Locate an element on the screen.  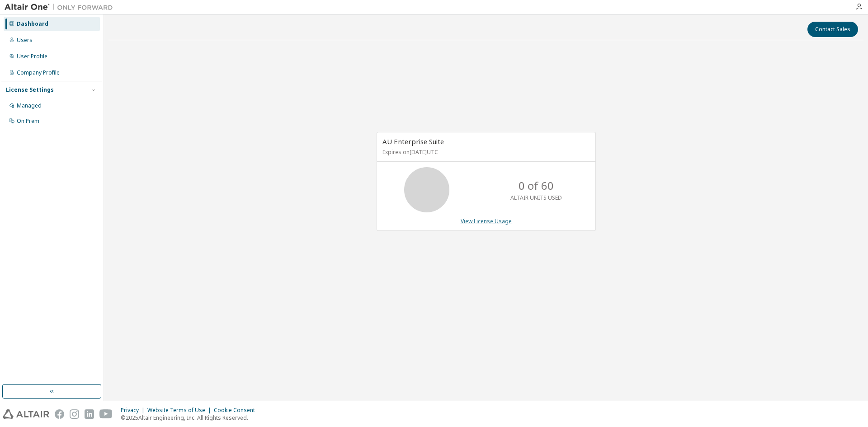
img: instagram.svg is located at coordinates (74, 414).